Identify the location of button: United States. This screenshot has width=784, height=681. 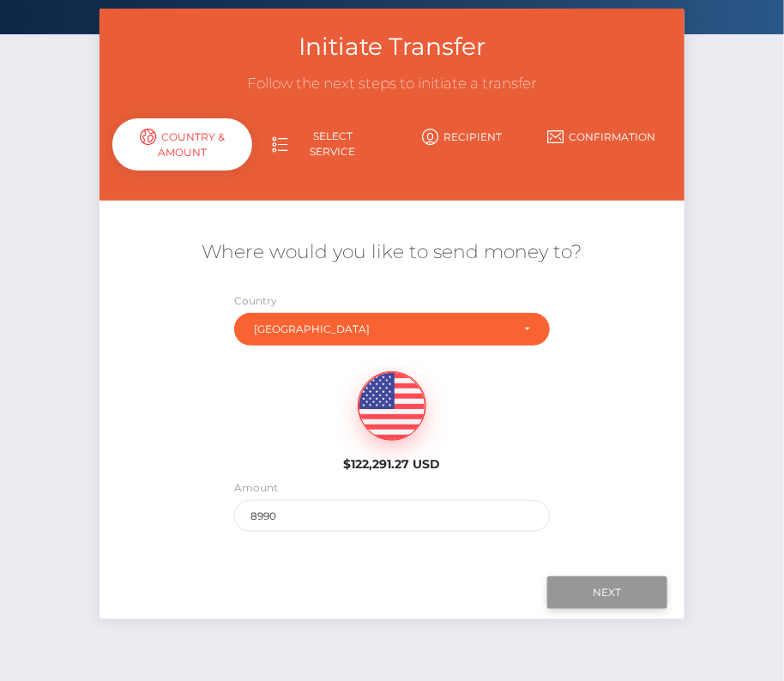
(392, 330).